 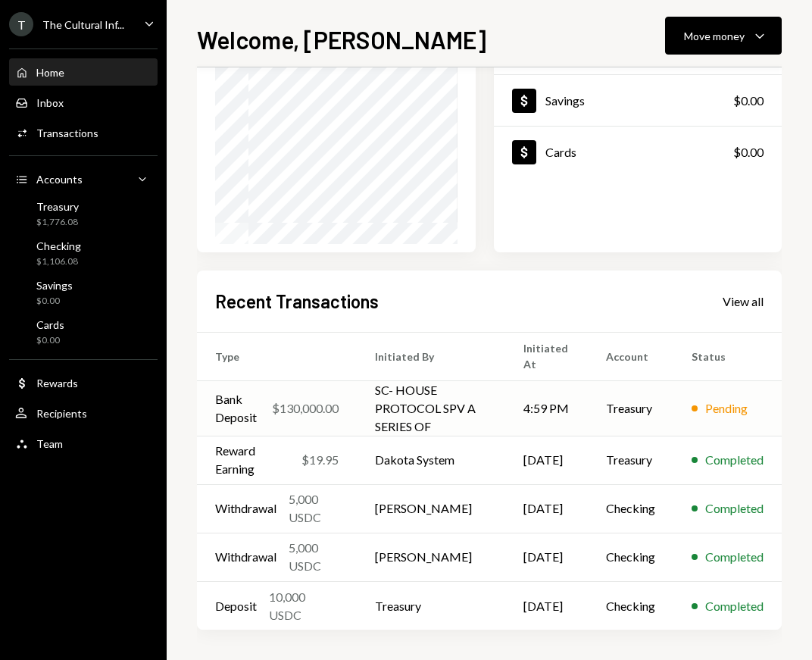 What do you see at coordinates (59, 179) in the screenshot?
I see `div: Accounts` at bounding box center [59, 179].